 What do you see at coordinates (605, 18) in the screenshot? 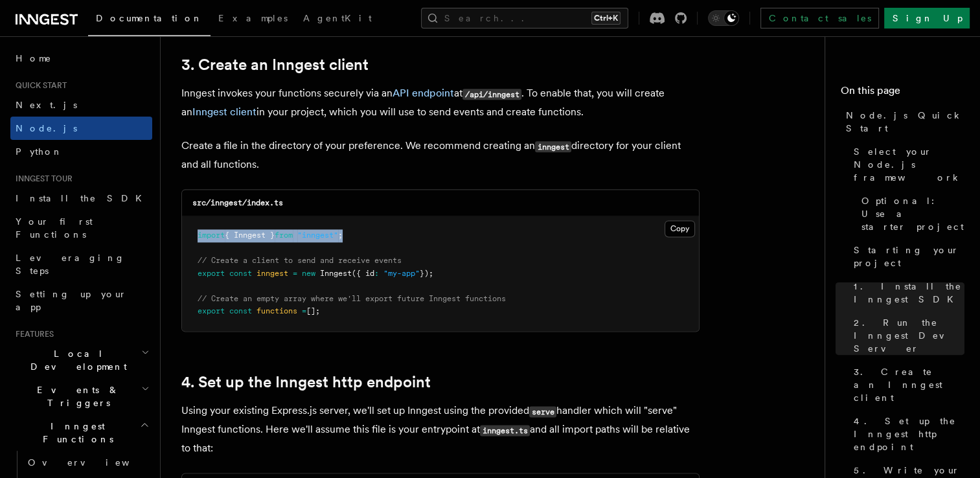
I see `kbd: Ctrl+K` at bounding box center [605, 18].